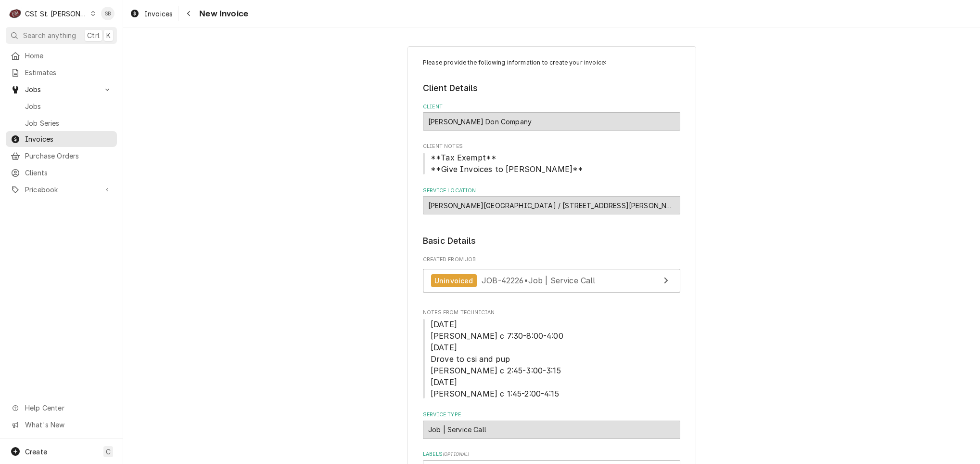 This screenshot has width=980, height=464. What do you see at coordinates (454, 280) in the screenshot?
I see `div: Uninvoiced` at bounding box center [454, 280].